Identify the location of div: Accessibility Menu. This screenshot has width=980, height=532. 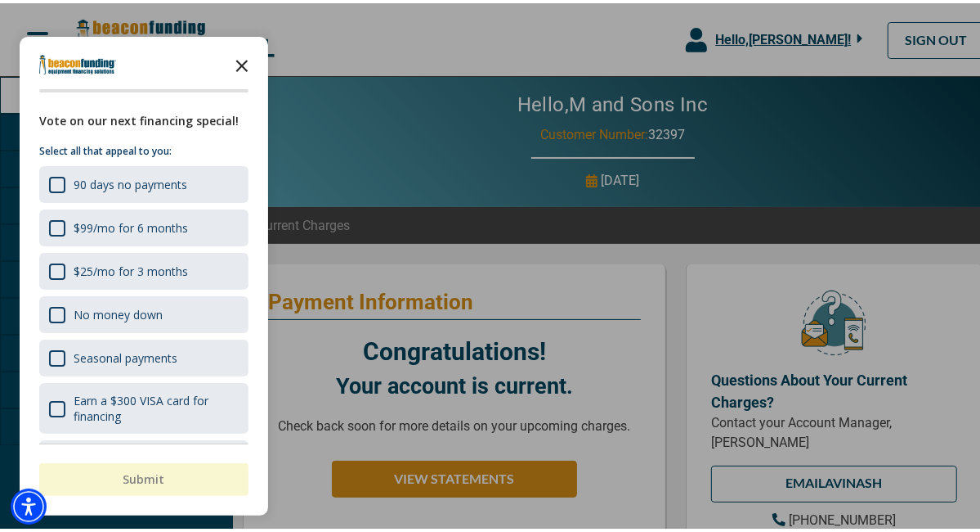
(29, 503).